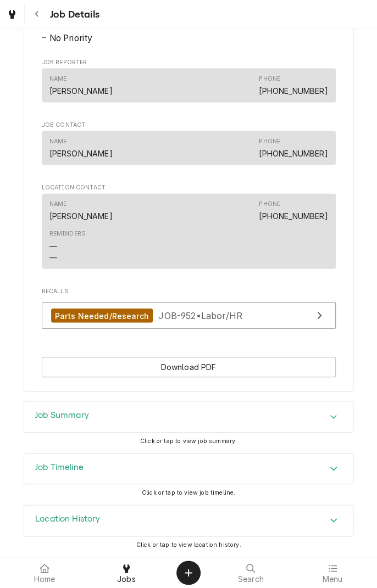 The height and width of the screenshot is (588, 377). What do you see at coordinates (251, 573) in the screenshot?
I see `a: Search` at bounding box center [251, 573].